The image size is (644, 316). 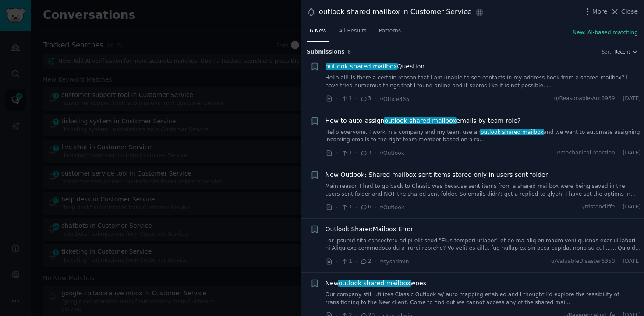 What do you see at coordinates (624, 11) in the screenshot?
I see `button: Close` at bounding box center [624, 11].